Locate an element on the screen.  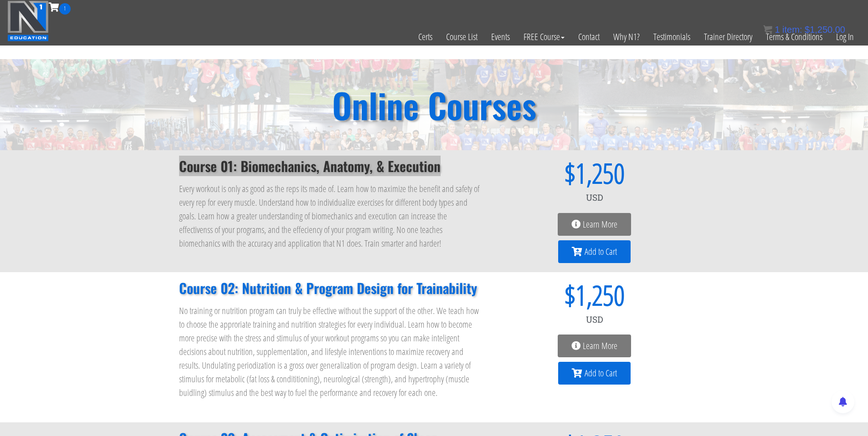
a: FREE Course is located at coordinates (544, 37).